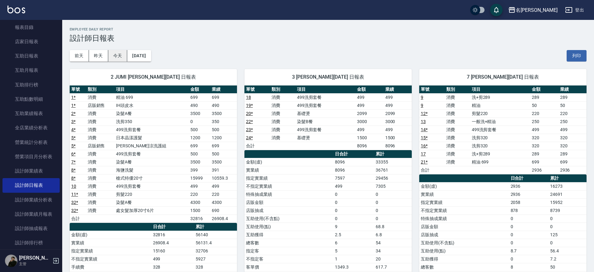 The height and width of the screenshot is (272, 594). Describe the element at coordinates (224, 130) in the screenshot. I see `td: 500` at that location.